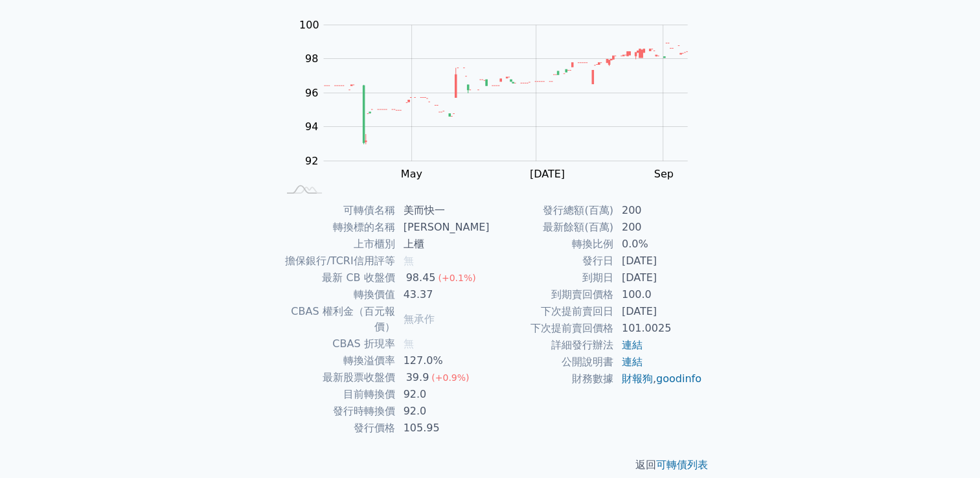 Image resolution: width=980 pixels, height=478 pixels. I want to click on td: 轉換標的名稱, so click(337, 228).